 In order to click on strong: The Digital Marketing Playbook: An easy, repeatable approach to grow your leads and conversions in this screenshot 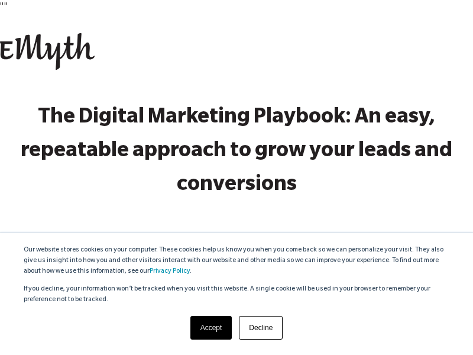, I will do `click(237, 153)`.